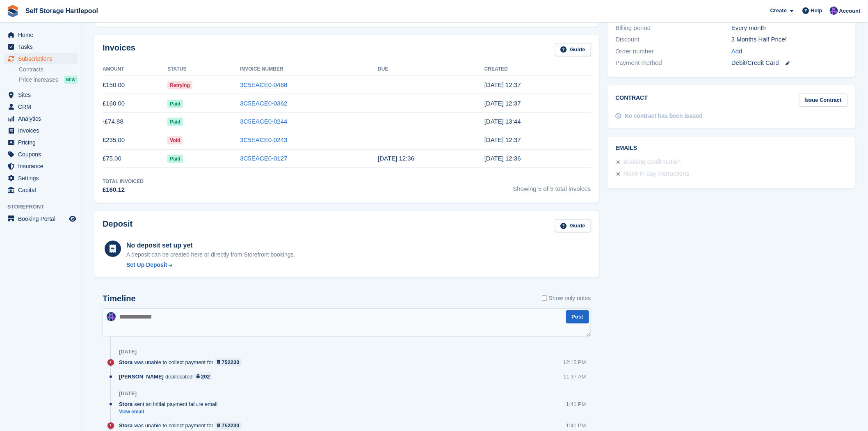 The image size is (868, 431). Describe the element at coordinates (48, 79) in the screenshot. I see `a: Price increases NEW` at that location.